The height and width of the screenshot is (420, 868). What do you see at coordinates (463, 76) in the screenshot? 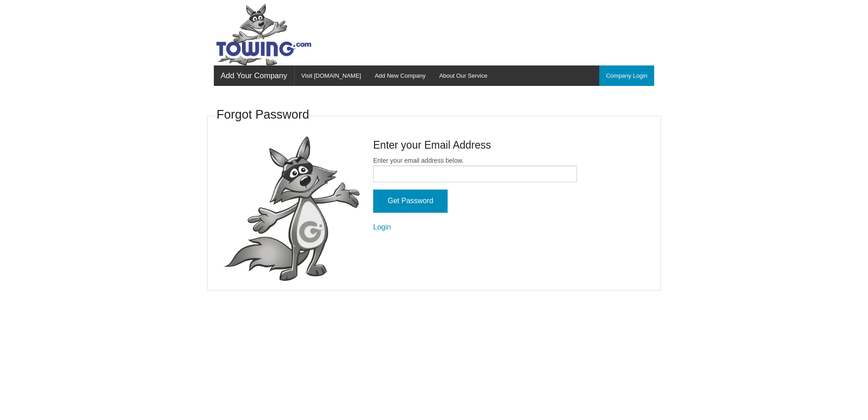
I see `a: About Our Service` at bounding box center [463, 76].